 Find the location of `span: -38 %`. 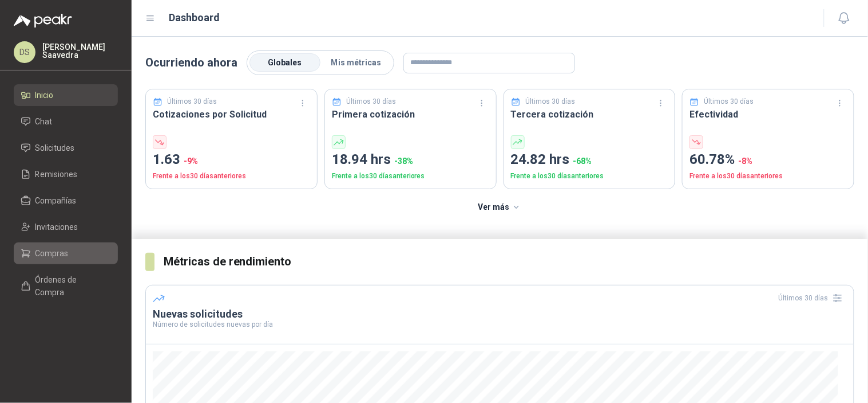

span: -38 % is located at coordinates (403, 161).